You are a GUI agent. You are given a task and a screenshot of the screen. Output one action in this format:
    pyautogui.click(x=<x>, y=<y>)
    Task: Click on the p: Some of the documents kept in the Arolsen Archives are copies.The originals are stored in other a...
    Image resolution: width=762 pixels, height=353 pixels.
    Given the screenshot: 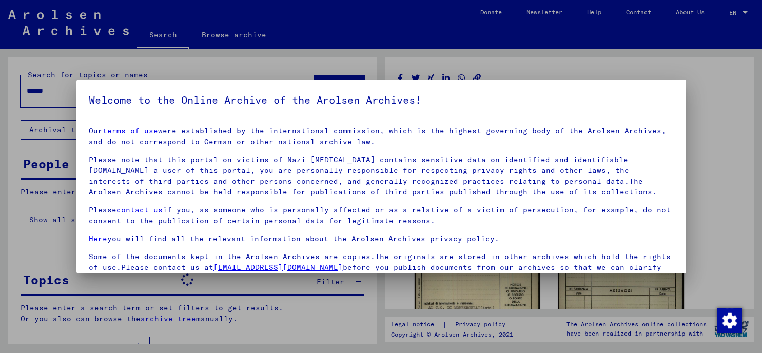 What is the action you would take?
    pyautogui.click(x=381, y=267)
    